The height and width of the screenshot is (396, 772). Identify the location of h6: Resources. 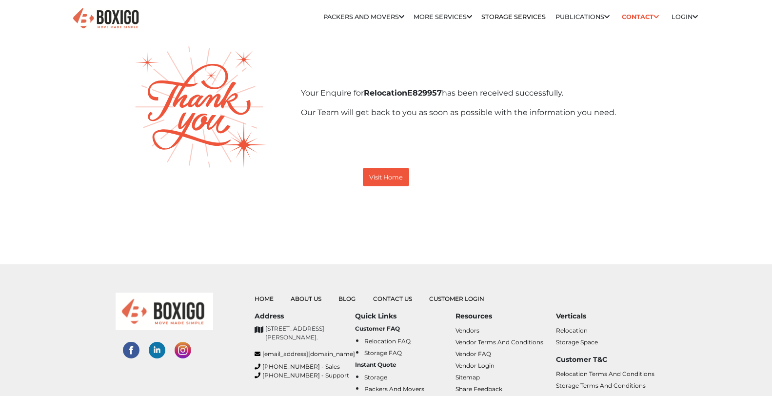
(506, 316).